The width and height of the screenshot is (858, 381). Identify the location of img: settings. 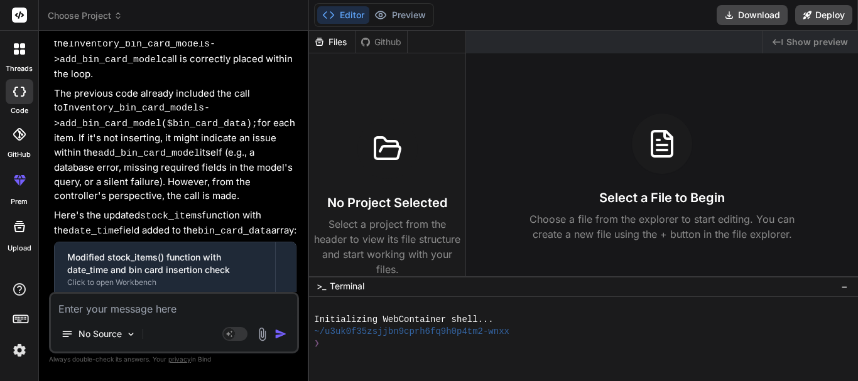
(19, 351).